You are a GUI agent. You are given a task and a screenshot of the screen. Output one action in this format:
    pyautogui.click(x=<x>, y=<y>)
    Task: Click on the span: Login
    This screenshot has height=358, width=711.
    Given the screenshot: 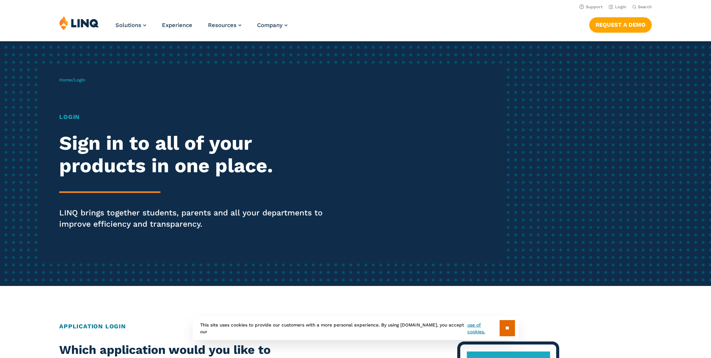 What is the action you would take?
    pyautogui.click(x=79, y=80)
    